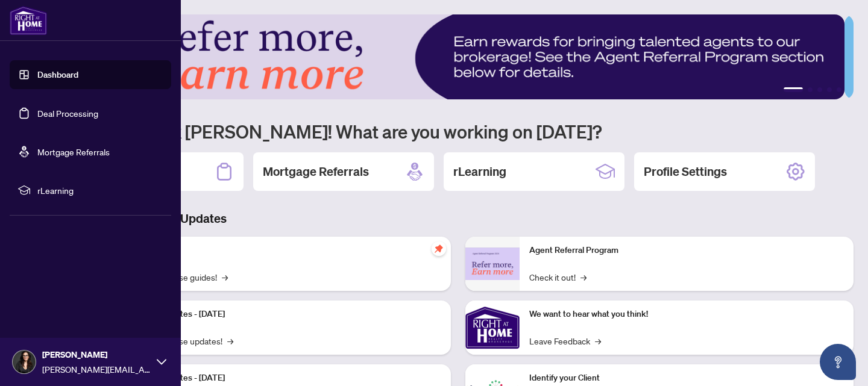 The height and width of the screenshot is (386, 868). Describe the element at coordinates (839, 89) in the screenshot. I see `button: 5` at that location.